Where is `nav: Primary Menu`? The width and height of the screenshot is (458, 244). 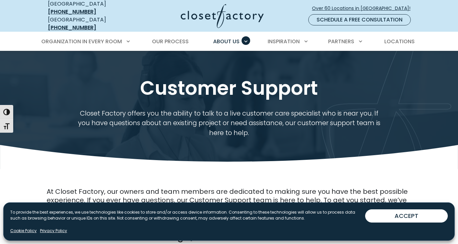 nav: Primary Menu is located at coordinates (229, 42).